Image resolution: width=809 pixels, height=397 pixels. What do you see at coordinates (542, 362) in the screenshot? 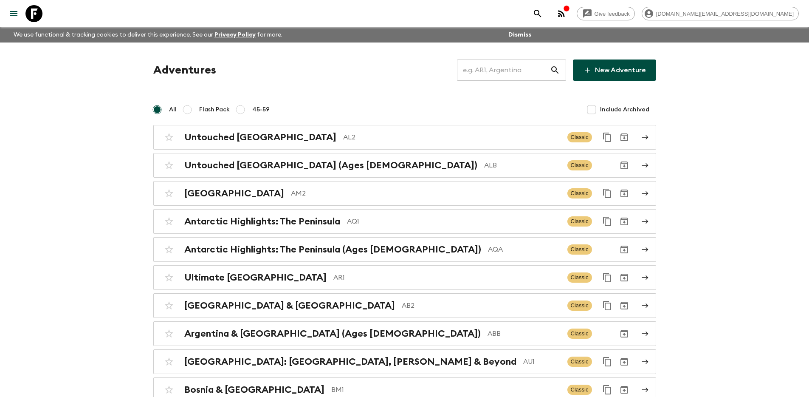
I see `p: AU1` at bounding box center [542, 362].